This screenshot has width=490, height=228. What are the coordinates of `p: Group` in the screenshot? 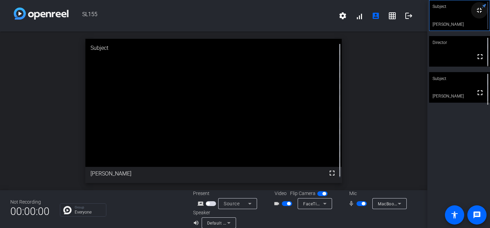 It's located at (88, 208).